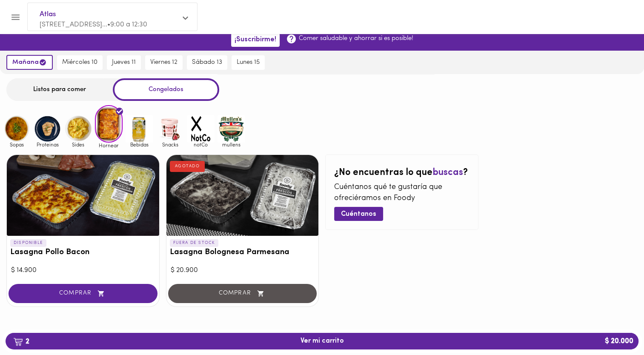 This screenshot has height=355, width=644. I want to click on span: Ver mi carrito, so click(322, 341).